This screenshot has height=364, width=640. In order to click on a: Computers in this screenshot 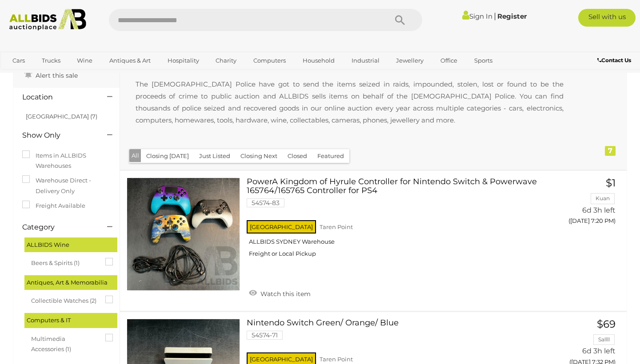, I will do `click(269, 60)`.